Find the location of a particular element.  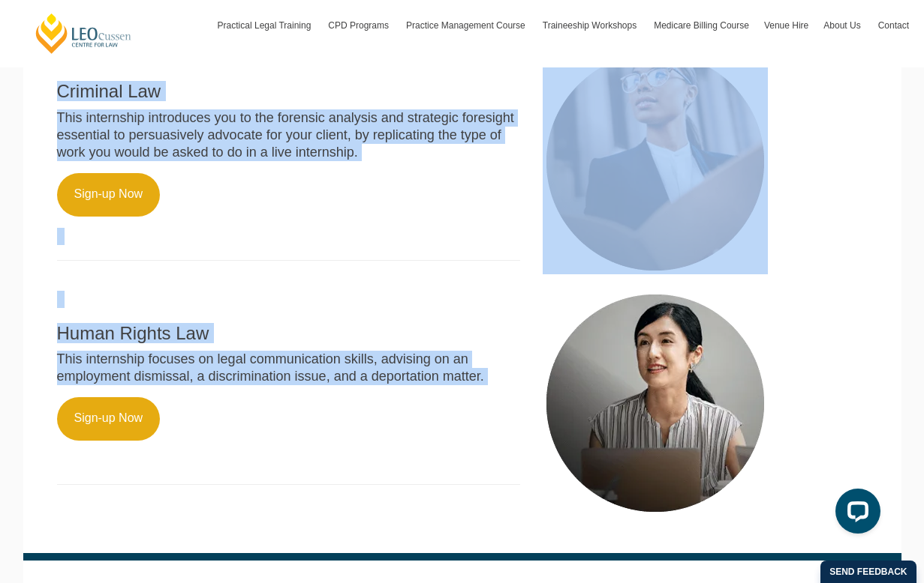

a: Traineeship Workshops is located at coordinates (590, 26).